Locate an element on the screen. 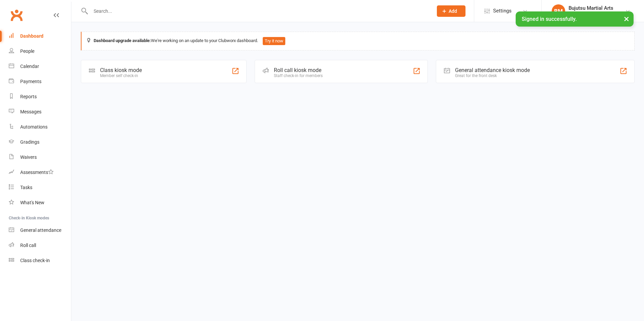  a: Assessments is located at coordinates (40, 172).